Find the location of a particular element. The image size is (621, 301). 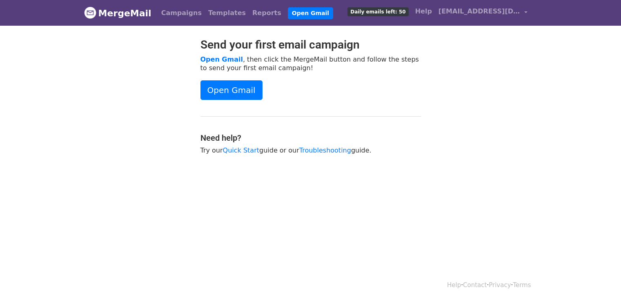

a: Troubleshooting is located at coordinates (325, 150).